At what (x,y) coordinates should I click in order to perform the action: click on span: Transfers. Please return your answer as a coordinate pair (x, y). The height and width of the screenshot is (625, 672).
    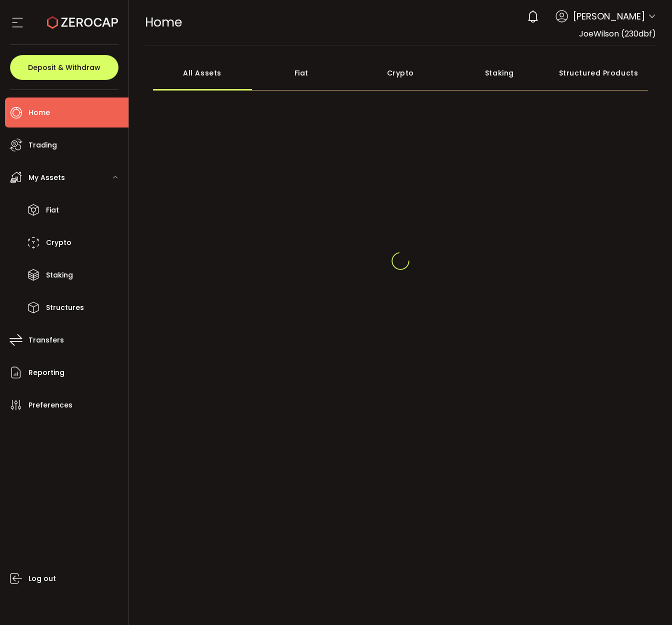
    Looking at the image, I should click on (46, 340).